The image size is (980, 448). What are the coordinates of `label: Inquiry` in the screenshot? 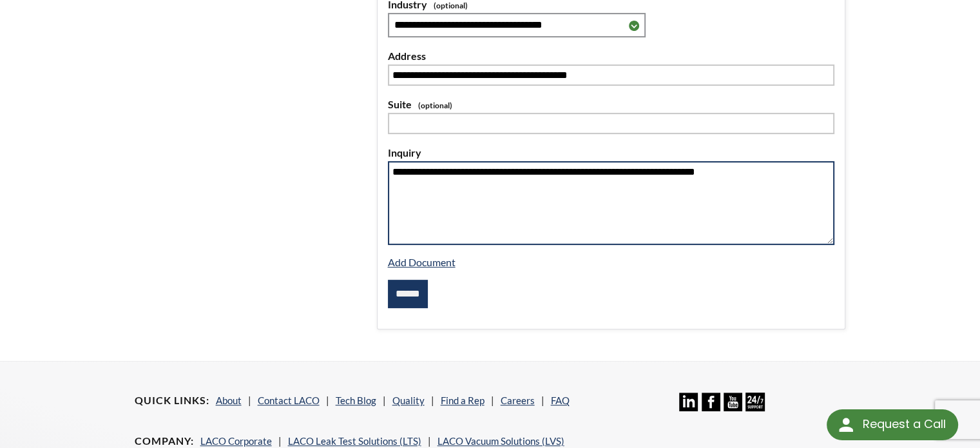 It's located at (612, 152).